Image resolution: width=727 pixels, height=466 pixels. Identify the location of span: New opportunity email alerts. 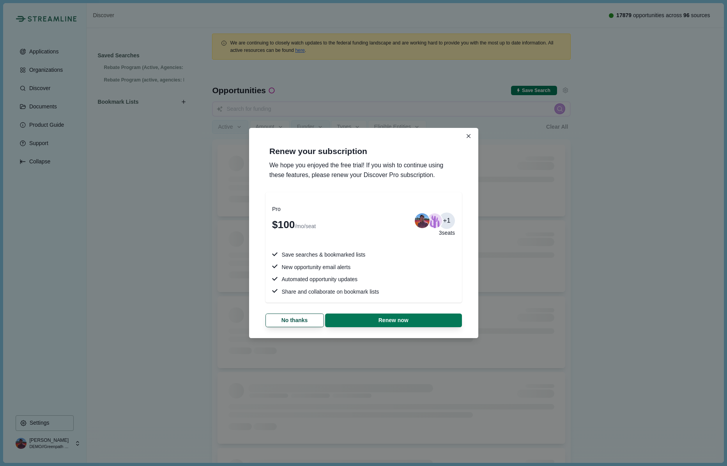
(316, 267).